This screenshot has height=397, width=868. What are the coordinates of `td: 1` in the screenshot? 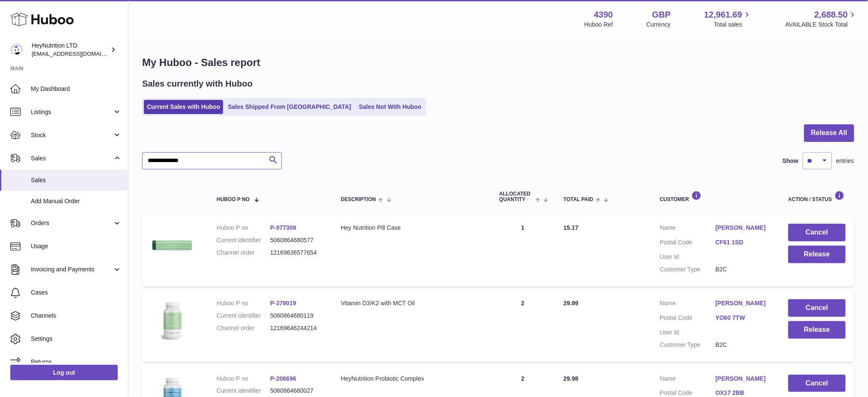 It's located at (523, 251).